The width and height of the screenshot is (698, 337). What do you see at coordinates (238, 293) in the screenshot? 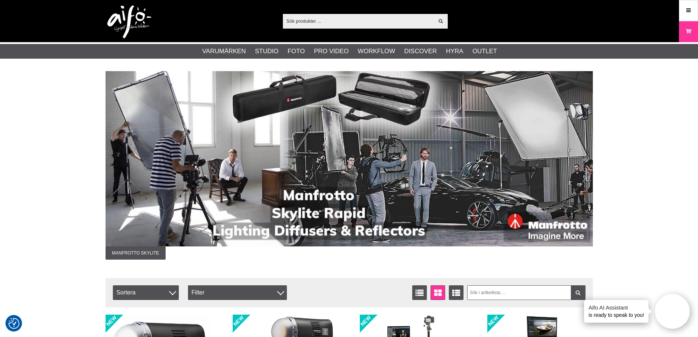
I see `div: Filter` at bounding box center [238, 293].